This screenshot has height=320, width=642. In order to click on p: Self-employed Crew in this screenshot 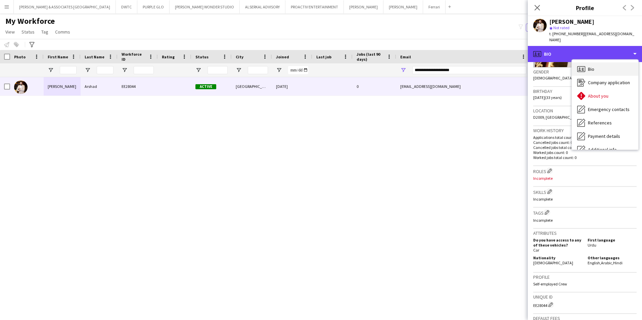, I will do `click(585, 284)`.